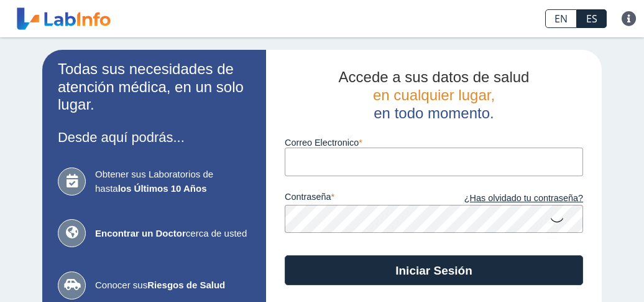 Image resolution: width=644 pixels, height=302 pixels. What do you see at coordinates (508, 199) in the screenshot?
I see `a: ¿Has olvidado tu contraseña?` at bounding box center [508, 199].